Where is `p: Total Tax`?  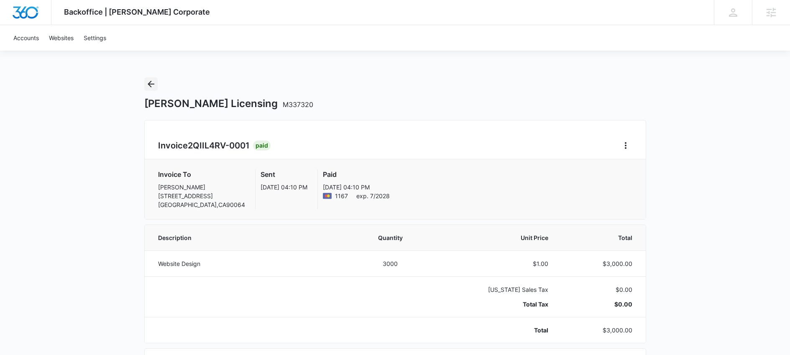 p: Total Tax is located at coordinates (493, 304).